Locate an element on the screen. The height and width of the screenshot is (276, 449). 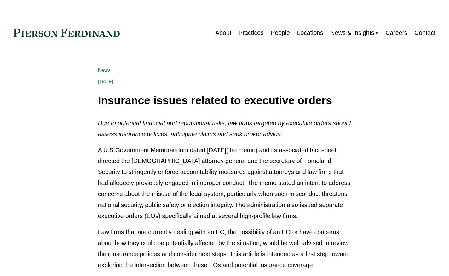
a: Practices is located at coordinates (251, 33).